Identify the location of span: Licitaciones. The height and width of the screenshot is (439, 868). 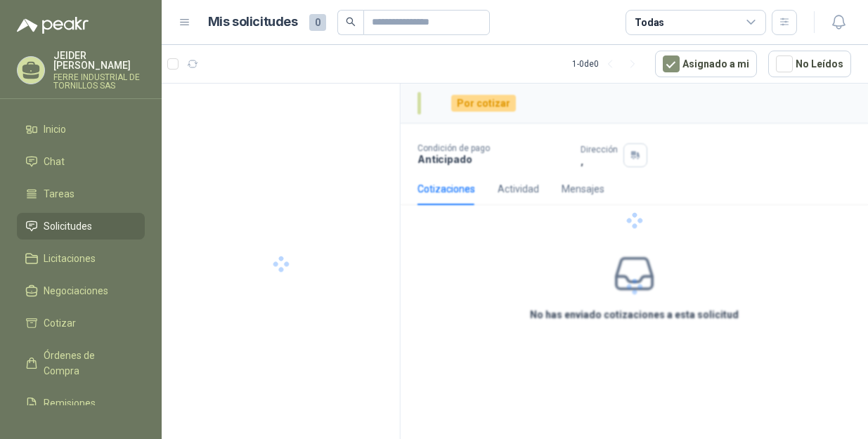
(70, 259).